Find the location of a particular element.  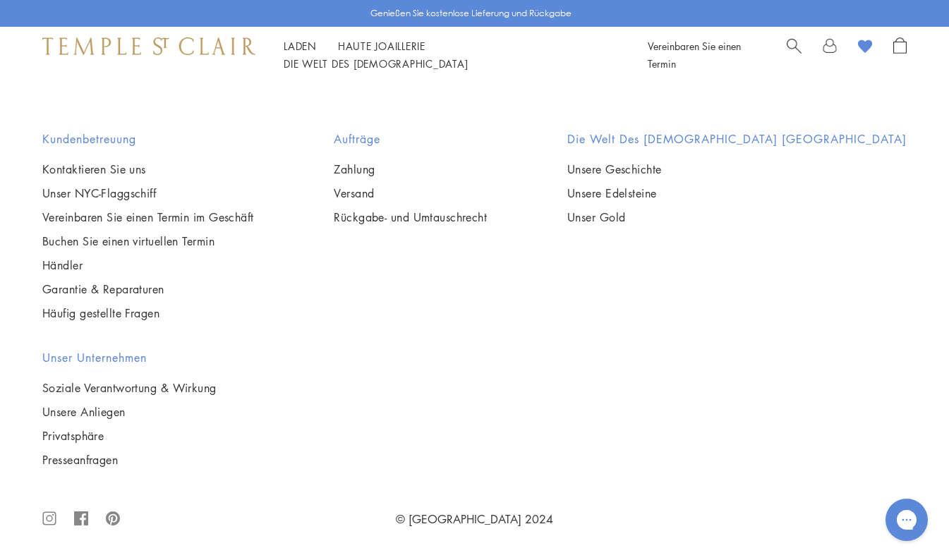

nav: Hauptnavigation is located at coordinates (449, 55).